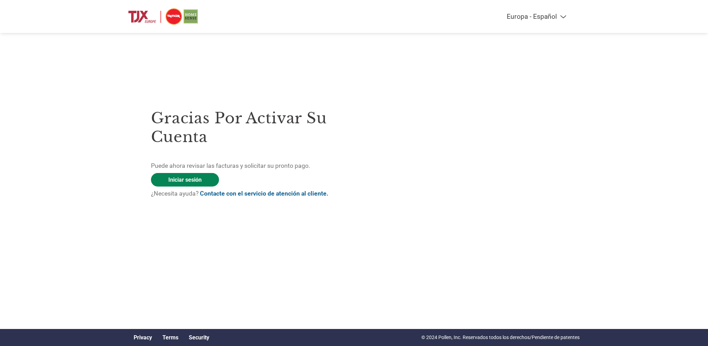 The width and height of the screenshot is (708, 346). I want to click on h3: Gracias por activar su cuenta, so click(252, 127).